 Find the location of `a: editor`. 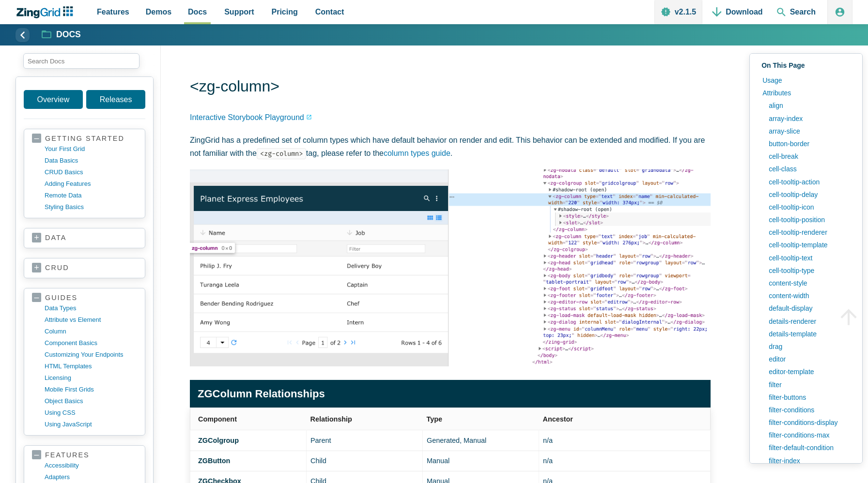

a: editor is located at coordinates (809, 359).